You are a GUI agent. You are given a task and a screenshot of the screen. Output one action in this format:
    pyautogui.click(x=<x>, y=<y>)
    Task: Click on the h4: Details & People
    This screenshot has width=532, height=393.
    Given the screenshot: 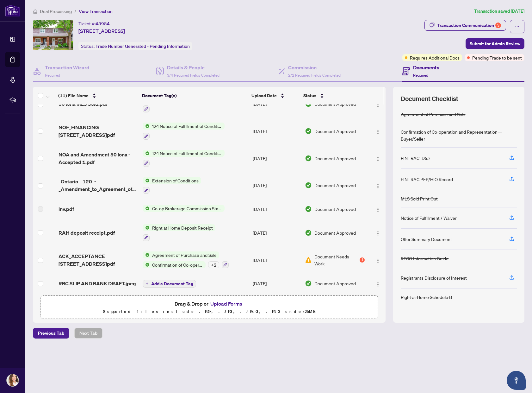 What is the action you would take?
    pyautogui.click(x=193, y=67)
    